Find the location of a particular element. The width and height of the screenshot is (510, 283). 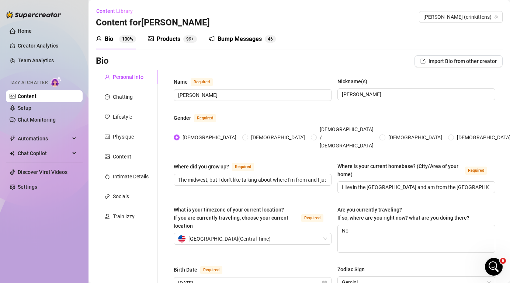

textarea: No is located at coordinates (417, 239).